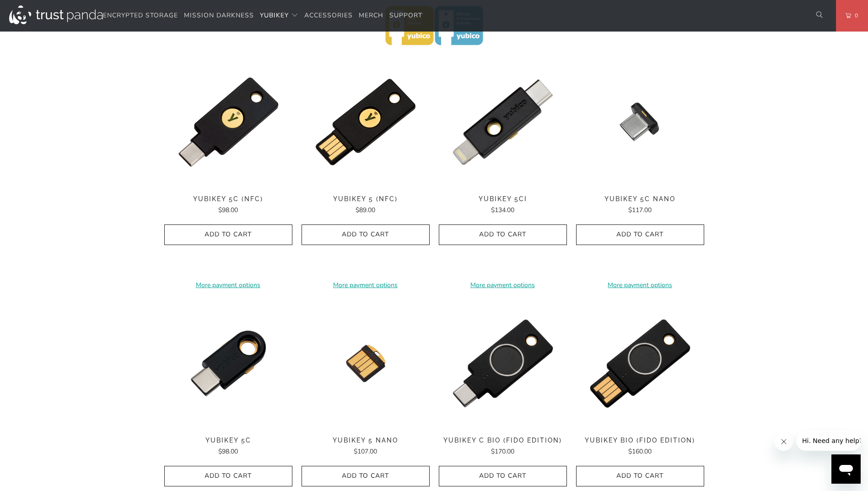 Image resolution: width=868 pixels, height=491 pixels. I want to click on a: Encrypted Storage, so click(141, 15).